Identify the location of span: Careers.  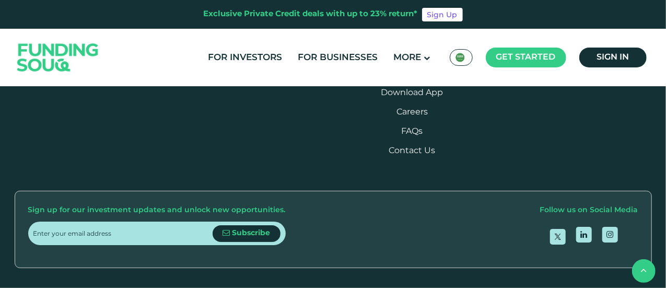
(412, 112).